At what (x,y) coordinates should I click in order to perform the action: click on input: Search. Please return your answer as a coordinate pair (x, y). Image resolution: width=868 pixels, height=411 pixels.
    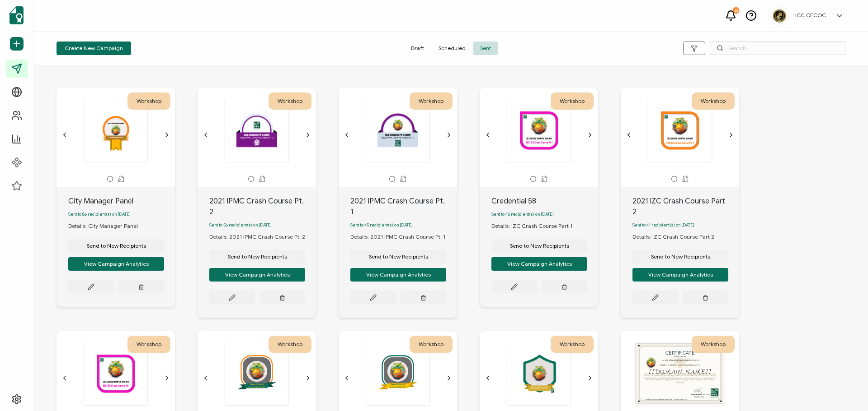
    Looking at the image, I should click on (778, 49).